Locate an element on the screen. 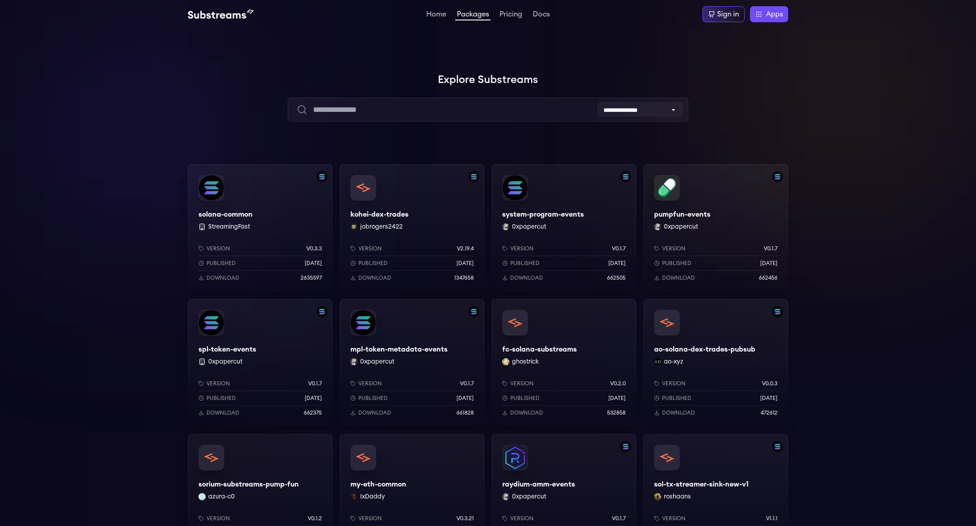  button: roshaans is located at coordinates (677, 497).